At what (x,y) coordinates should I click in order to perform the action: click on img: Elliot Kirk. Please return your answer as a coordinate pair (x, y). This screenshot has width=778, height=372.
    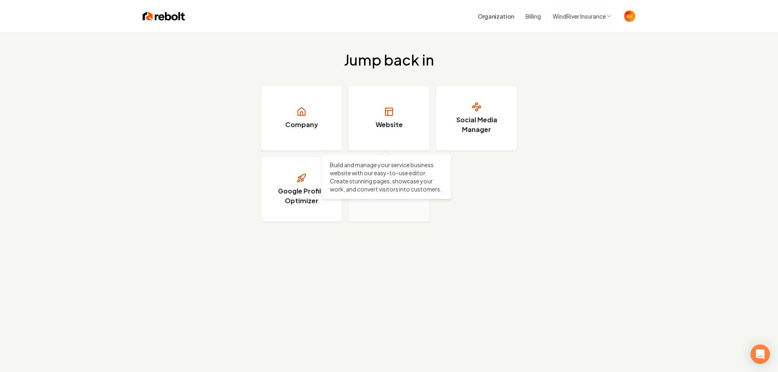
    Looking at the image, I should click on (630, 16).